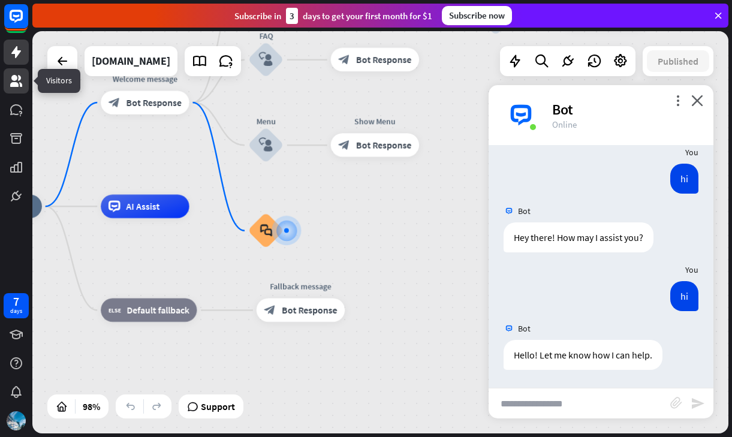  I want to click on div: Subscribe in days to get your first month for $1, so click(333, 16).